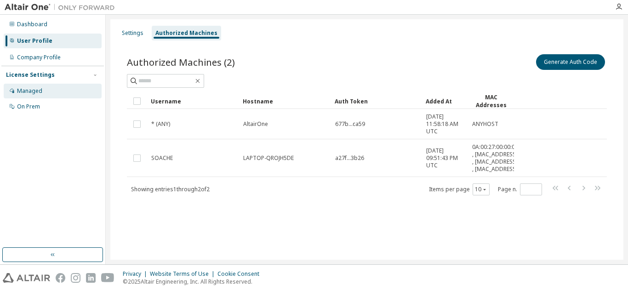 Image resolution: width=628 pixels, height=291 pixels. Describe the element at coordinates (108, 277) in the screenshot. I see `img: youtube.svg` at that location.